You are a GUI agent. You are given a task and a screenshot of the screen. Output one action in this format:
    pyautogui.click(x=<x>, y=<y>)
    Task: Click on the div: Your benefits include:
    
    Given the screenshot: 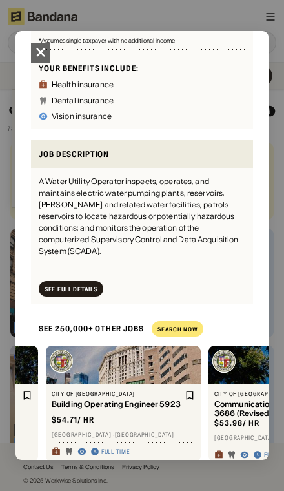 What is the action you would take?
    pyautogui.click(x=142, y=69)
    